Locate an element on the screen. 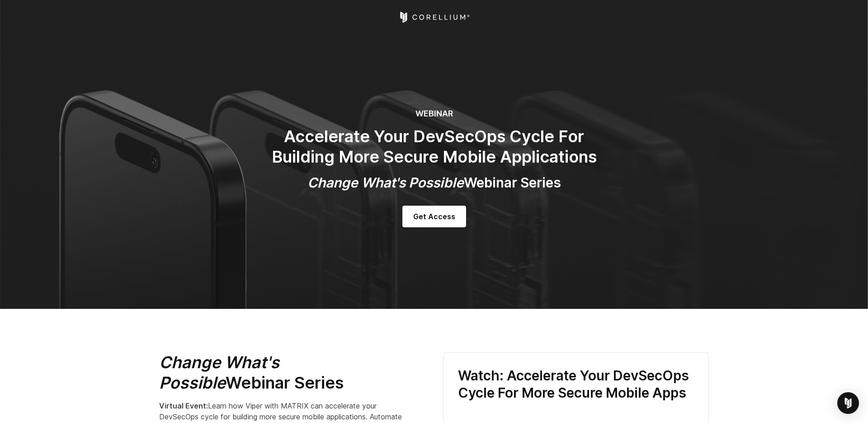 The width and height of the screenshot is (868, 423). h6: WEBINAR is located at coordinates (434, 113).